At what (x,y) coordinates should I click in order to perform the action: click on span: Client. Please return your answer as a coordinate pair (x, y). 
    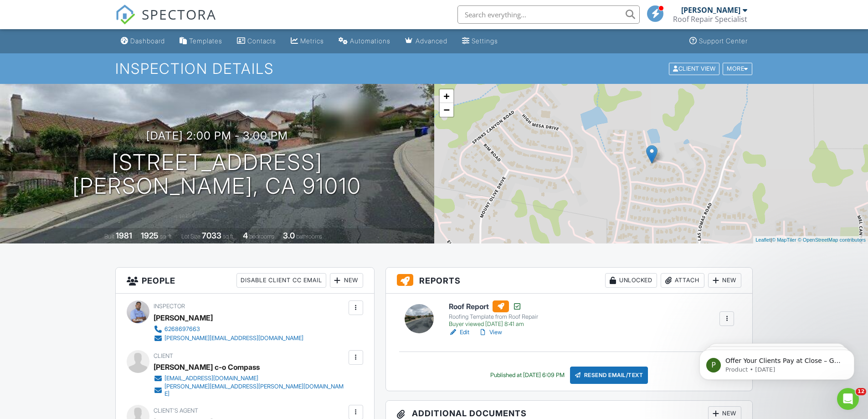
    Looking at the image, I should click on (163, 356).